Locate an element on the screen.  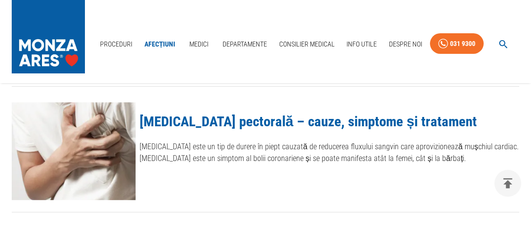
a: 031 9300 is located at coordinates (457, 43).